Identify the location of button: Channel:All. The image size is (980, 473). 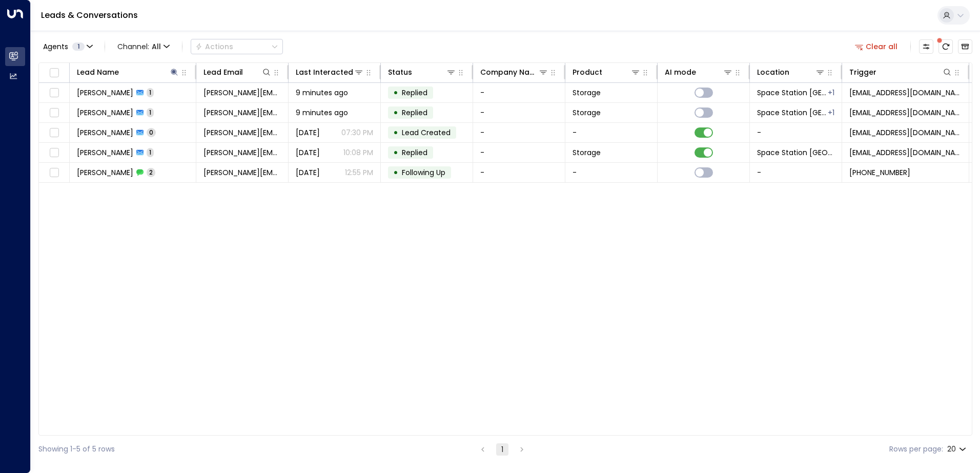
(144, 47).